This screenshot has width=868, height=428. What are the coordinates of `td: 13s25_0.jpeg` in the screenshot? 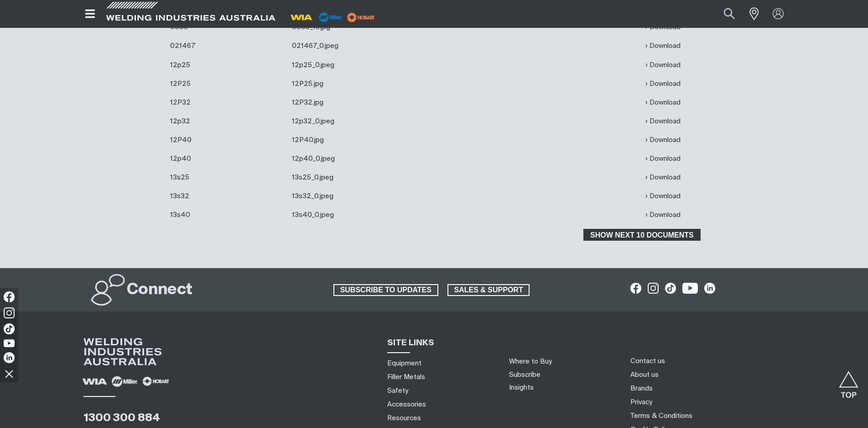 It's located at (403, 177).